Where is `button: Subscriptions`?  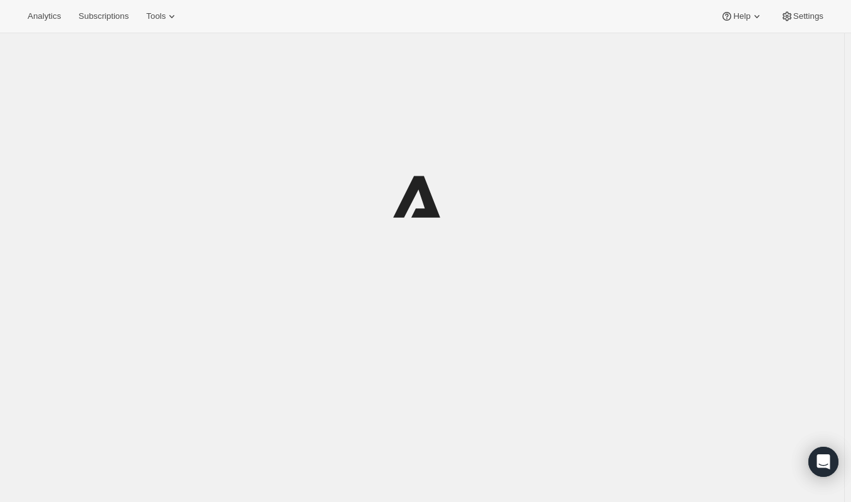 button: Subscriptions is located at coordinates (103, 16).